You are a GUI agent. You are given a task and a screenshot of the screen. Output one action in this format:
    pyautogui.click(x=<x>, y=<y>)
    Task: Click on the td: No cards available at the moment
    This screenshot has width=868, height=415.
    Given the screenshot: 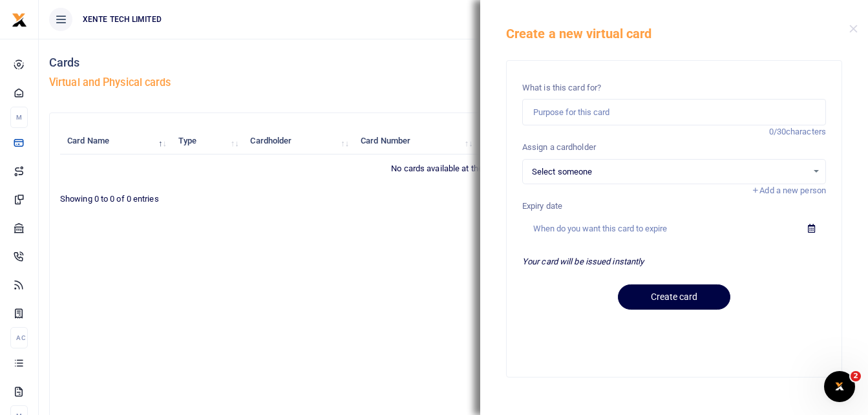 What is the action you would take?
    pyautogui.click(x=453, y=168)
    